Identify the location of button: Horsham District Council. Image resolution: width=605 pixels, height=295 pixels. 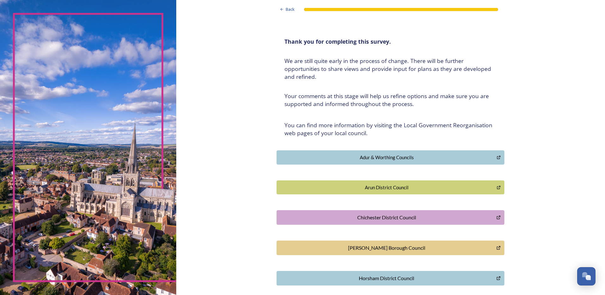
(391, 278).